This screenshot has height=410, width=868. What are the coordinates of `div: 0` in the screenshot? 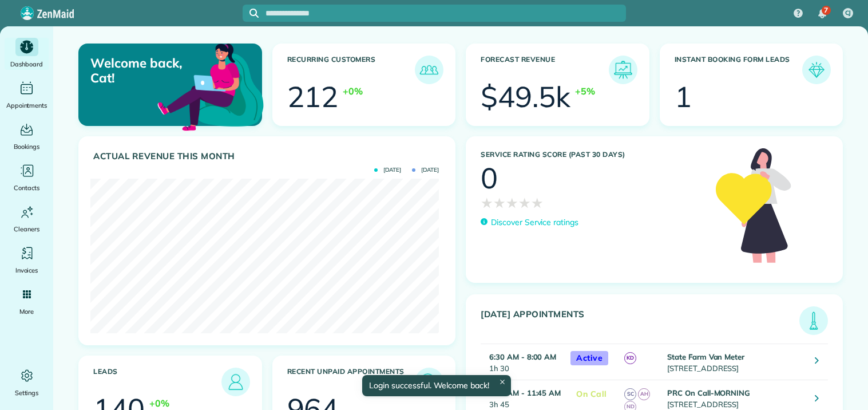 It's located at (489, 178).